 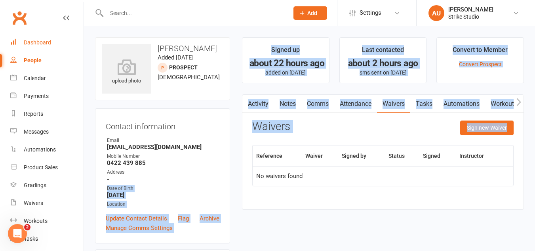 I want to click on input: Search..., so click(x=194, y=13).